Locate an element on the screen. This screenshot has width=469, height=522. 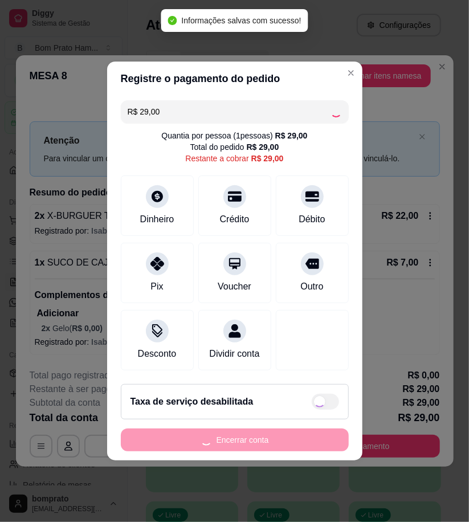
div: Pix is located at coordinates (157, 287).